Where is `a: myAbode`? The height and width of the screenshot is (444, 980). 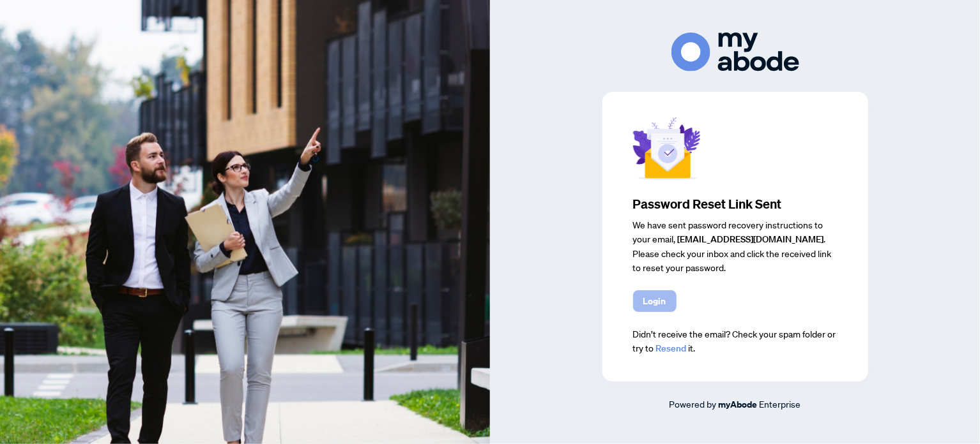
a: myAbode is located at coordinates (737, 405).